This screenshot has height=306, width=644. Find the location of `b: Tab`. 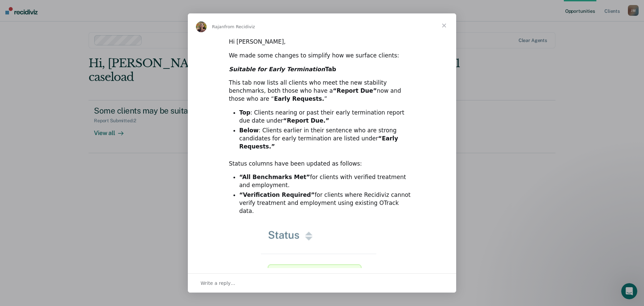

b: Tab is located at coordinates (283, 69).